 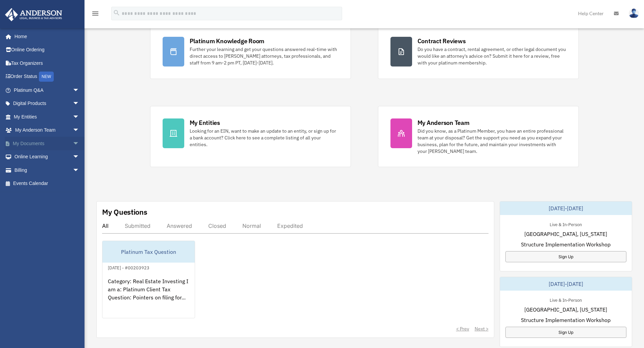 What do you see at coordinates (443, 123) in the screenshot?
I see `div: My Anderson Team` at bounding box center [443, 123].